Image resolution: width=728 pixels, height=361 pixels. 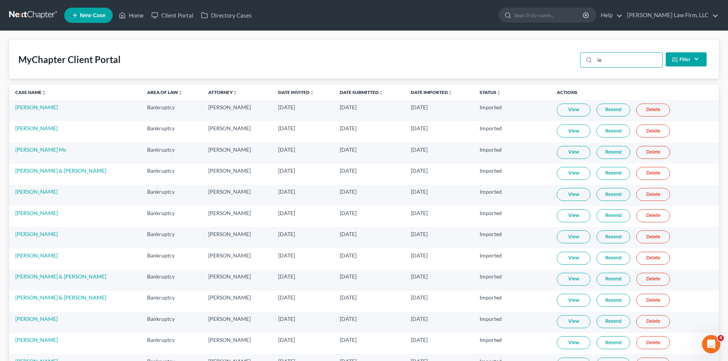 I want to click on span: New Case, so click(x=93, y=15).